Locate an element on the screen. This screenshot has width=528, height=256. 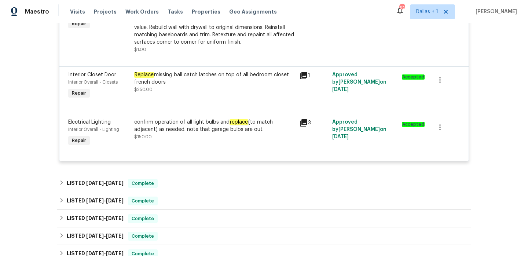
div: confirm operation of all light bulbs and (to match adjacent) as needed. note that garage bulbs ar... is located at coordinates (214, 126).